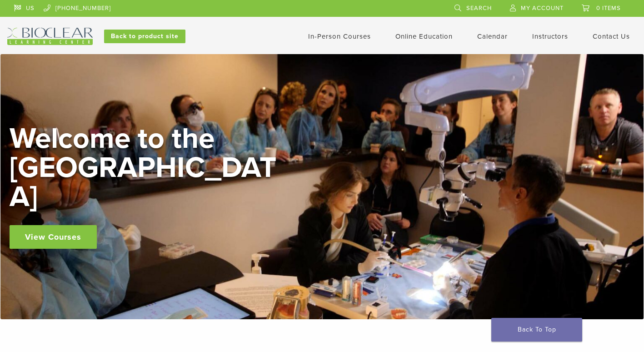  Describe the element at coordinates (424, 36) in the screenshot. I see `a: Online Education` at that location.